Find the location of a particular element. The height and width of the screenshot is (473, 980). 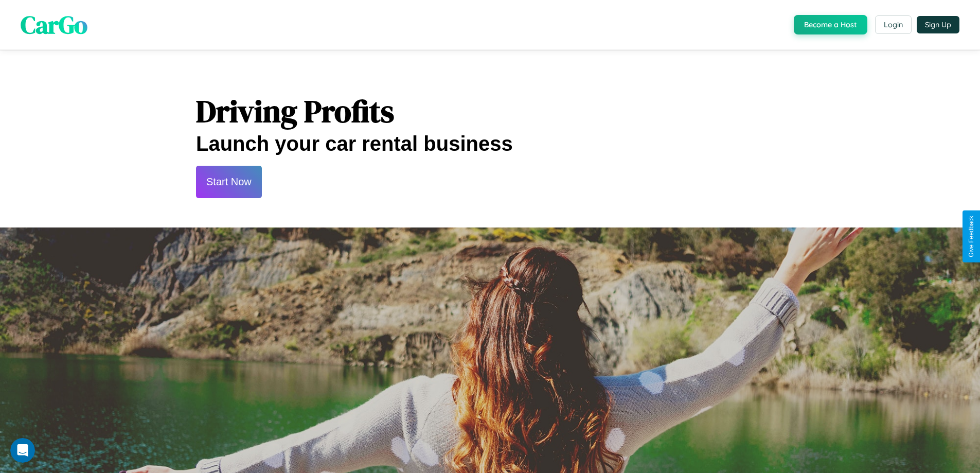

button: Become a Host is located at coordinates (830, 25).